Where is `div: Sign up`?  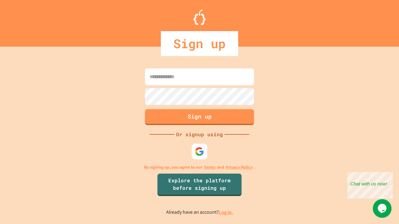 div: Sign up is located at coordinates (199, 44).